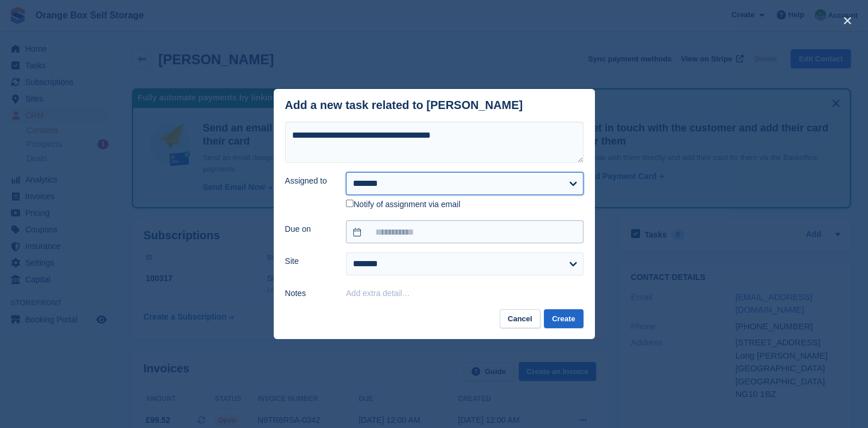  Describe the element at coordinates (308, 181) in the screenshot. I see `label: Assigned to` at that location.